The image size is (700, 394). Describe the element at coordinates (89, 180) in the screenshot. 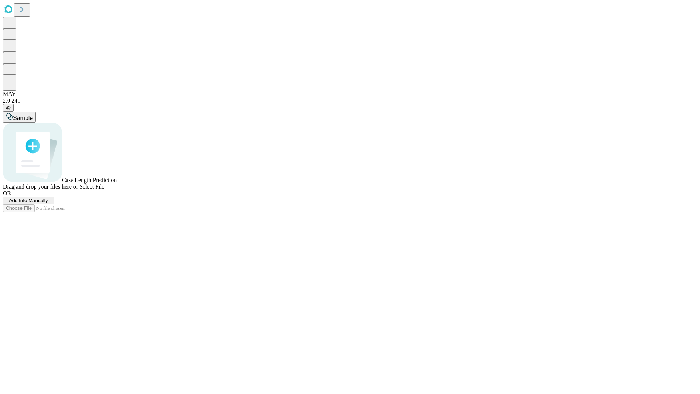

I see `span: Case Length Prediction` at that location.